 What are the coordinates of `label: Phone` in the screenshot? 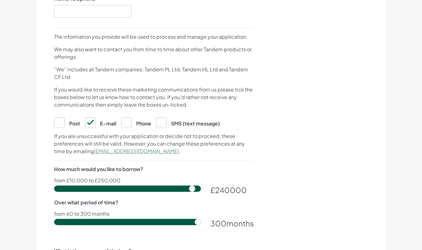 It's located at (136, 122).